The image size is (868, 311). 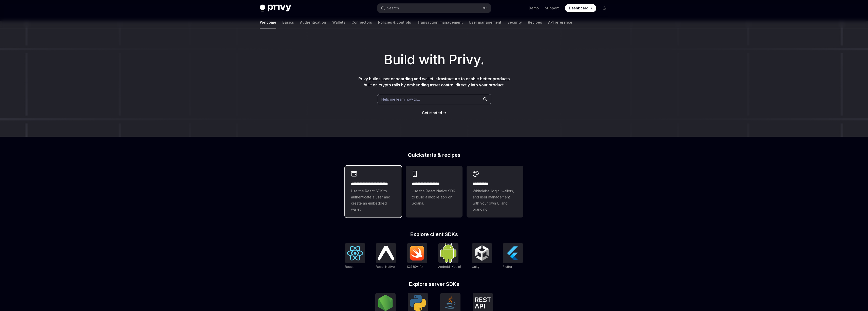 What do you see at coordinates (374, 200) in the screenshot?
I see `span: Use the React SDK to authenticate a user and create an embedded wallet.` at bounding box center [374, 200].